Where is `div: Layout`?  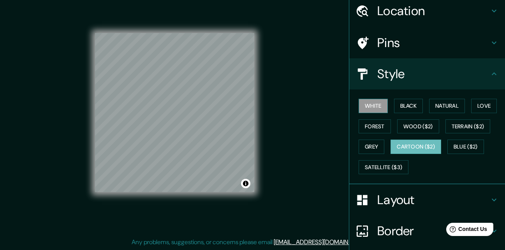 div: Layout is located at coordinates (427, 200).